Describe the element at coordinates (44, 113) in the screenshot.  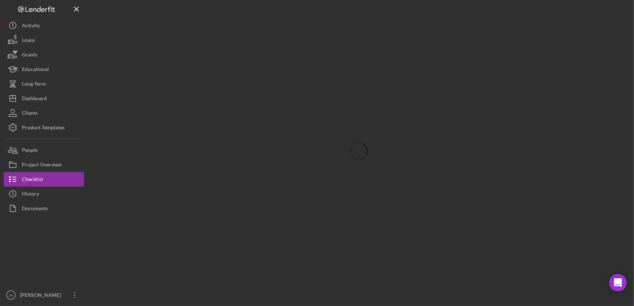
I see `a: Clients` at that location.